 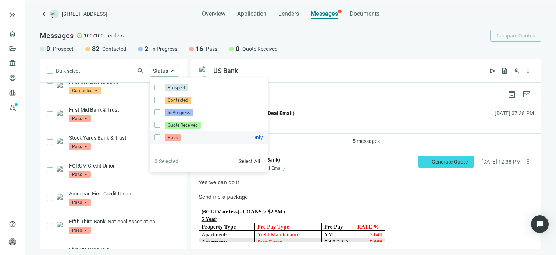 What do you see at coordinates (11, 63) in the screenshot?
I see `span: account_balance` at bounding box center [11, 63].